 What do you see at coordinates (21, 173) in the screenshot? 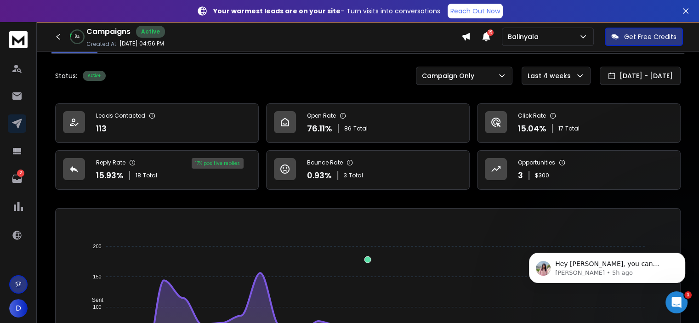
I see `p: 2` at bounding box center [21, 173].